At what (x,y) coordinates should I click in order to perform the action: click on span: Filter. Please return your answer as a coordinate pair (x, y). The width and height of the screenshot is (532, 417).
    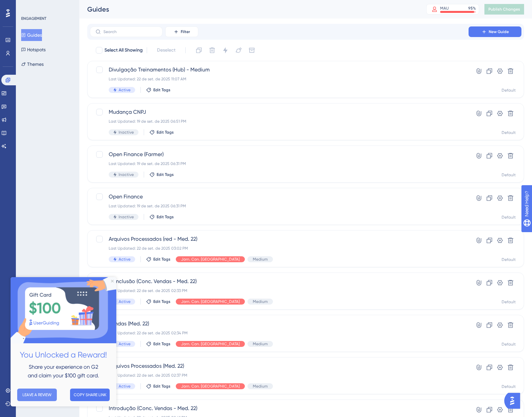
    Looking at the image, I should click on (186, 32).